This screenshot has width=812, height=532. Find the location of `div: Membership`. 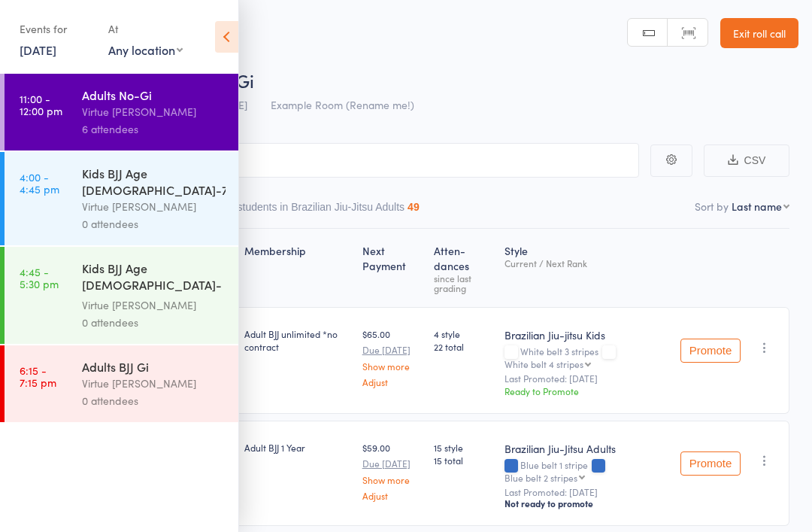

div: Membership is located at coordinates (297, 268).